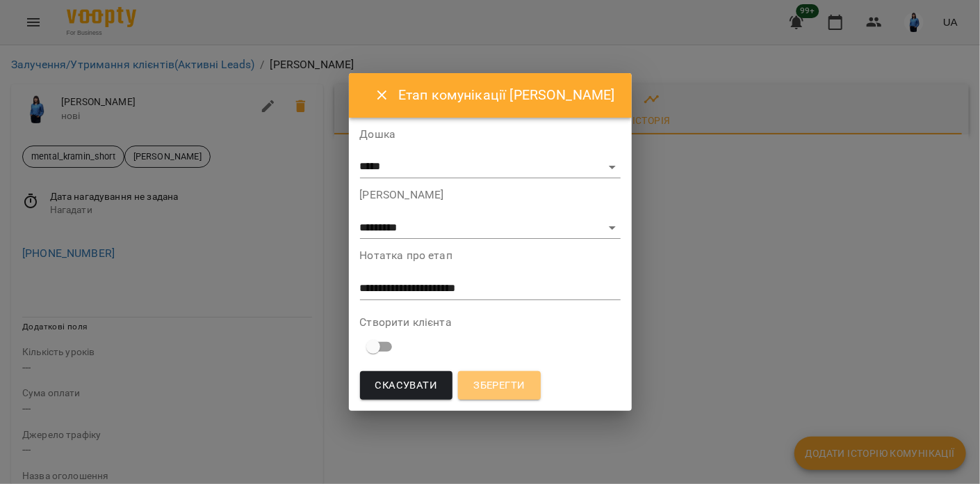  Describe the element at coordinates (490, 256) in the screenshot. I see `label: Нотатка про етап` at that location.